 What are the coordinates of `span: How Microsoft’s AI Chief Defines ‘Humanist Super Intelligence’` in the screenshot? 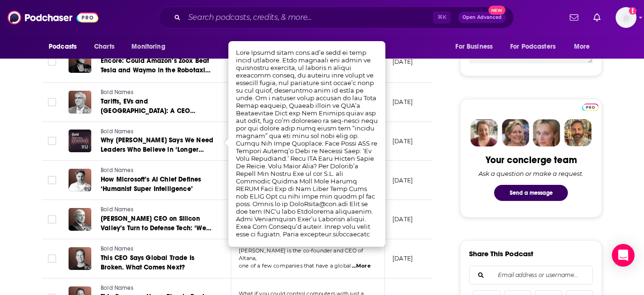 It's located at (151, 184).